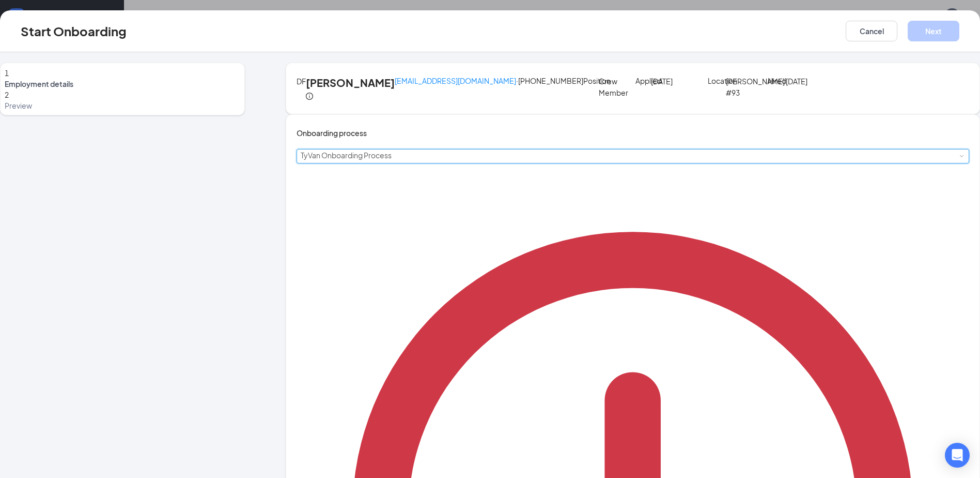 The width and height of the screenshot is (980, 478). I want to click on span: info-circle, so click(310, 96).